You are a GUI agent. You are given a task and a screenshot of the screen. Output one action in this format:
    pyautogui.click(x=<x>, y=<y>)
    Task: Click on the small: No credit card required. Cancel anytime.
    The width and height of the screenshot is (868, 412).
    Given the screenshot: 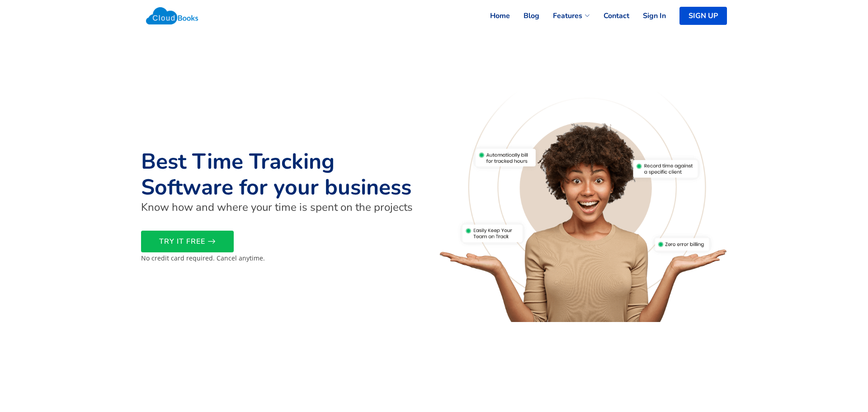 What is the action you would take?
    pyautogui.click(x=203, y=258)
    